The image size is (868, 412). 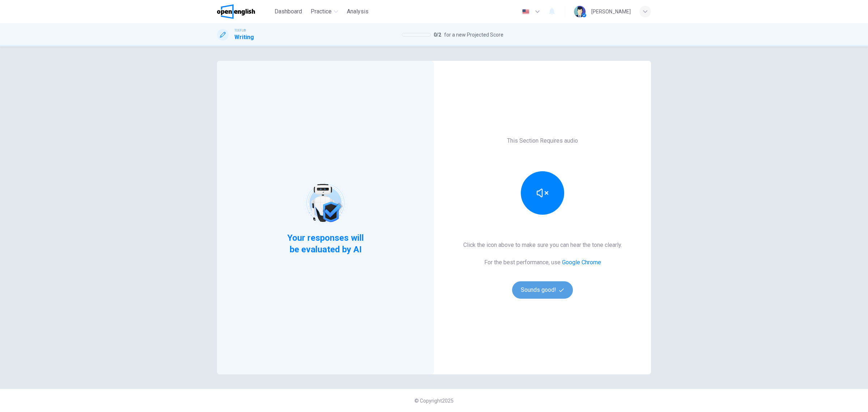 I want to click on a: Dashboard, so click(x=288, y=11).